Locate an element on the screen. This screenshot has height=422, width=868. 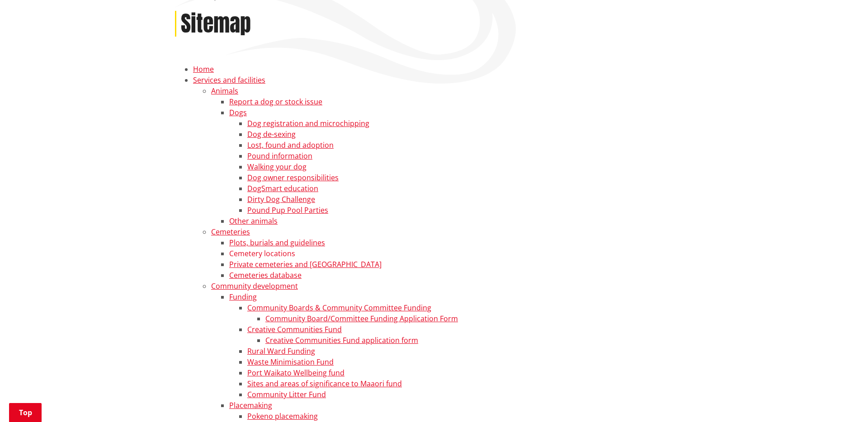
a: Dog de-sexing is located at coordinates (271, 135).